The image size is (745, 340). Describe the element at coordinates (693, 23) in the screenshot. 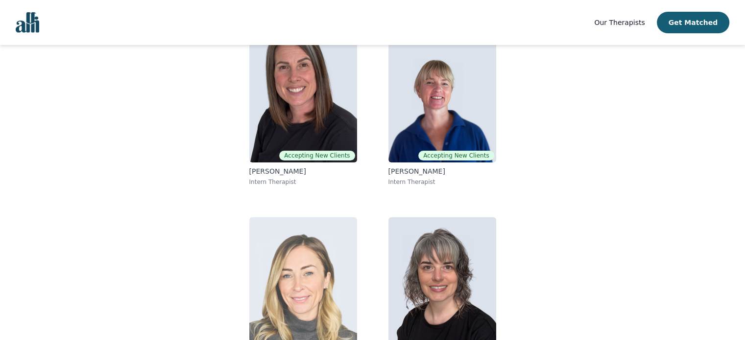

I see `a: Get Matched` at that location.